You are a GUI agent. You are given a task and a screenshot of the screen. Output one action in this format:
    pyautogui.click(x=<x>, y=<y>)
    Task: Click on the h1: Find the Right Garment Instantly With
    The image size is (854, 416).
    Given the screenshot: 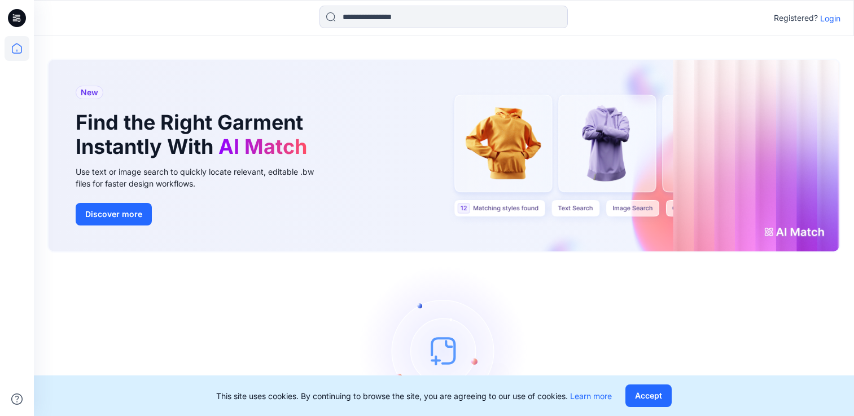 What is the action you would take?
    pyautogui.click(x=194, y=135)
    